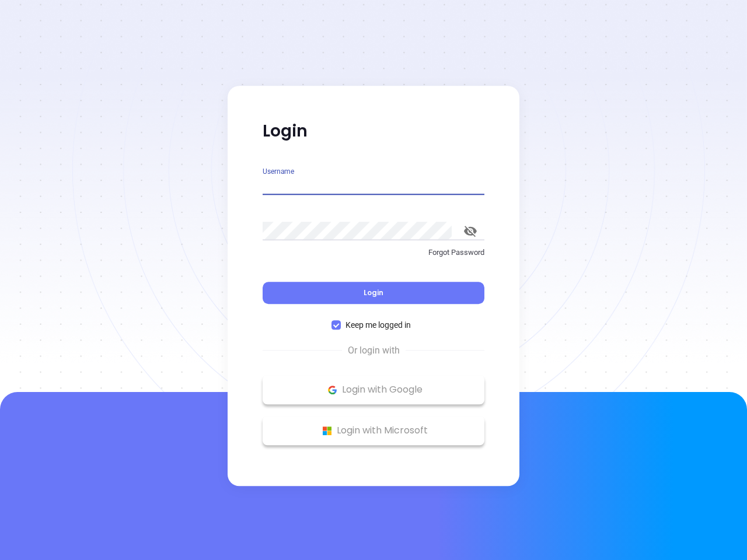 Image resolution: width=747 pixels, height=560 pixels. What do you see at coordinates (373, 430) in the screenshot?
I see `p: Login with Microsoft` at bounding box center [373, 430].